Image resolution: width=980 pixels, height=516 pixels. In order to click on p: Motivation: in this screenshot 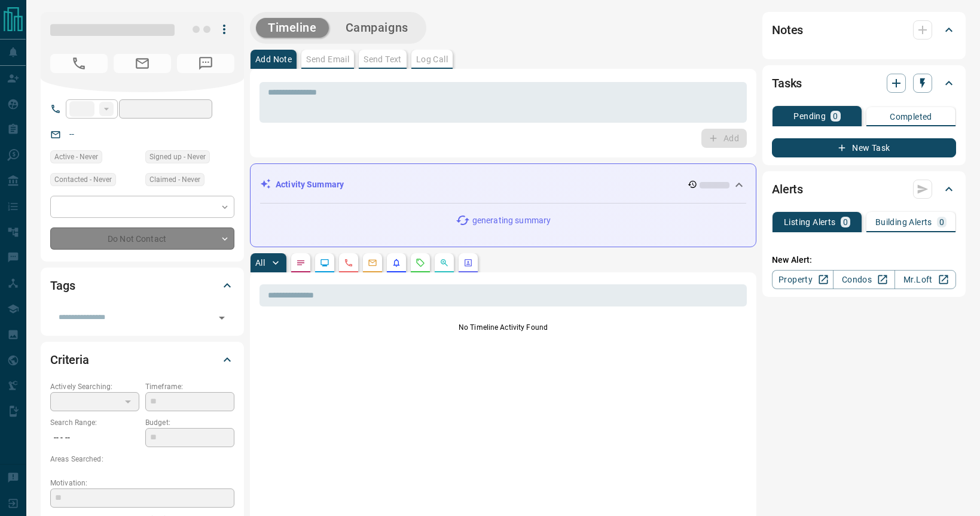, I will do `click(142, 483)`.